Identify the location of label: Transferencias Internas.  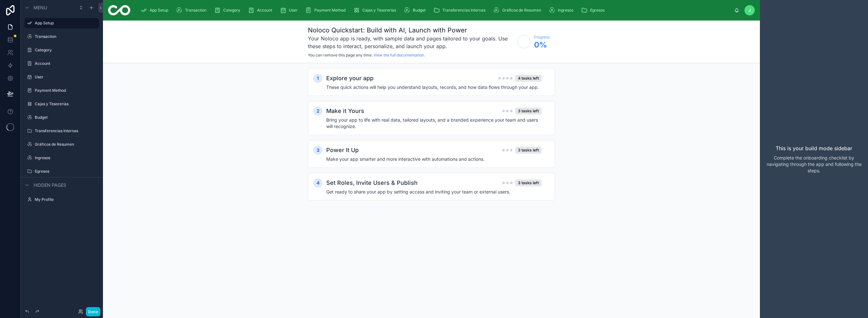
(66, 131).